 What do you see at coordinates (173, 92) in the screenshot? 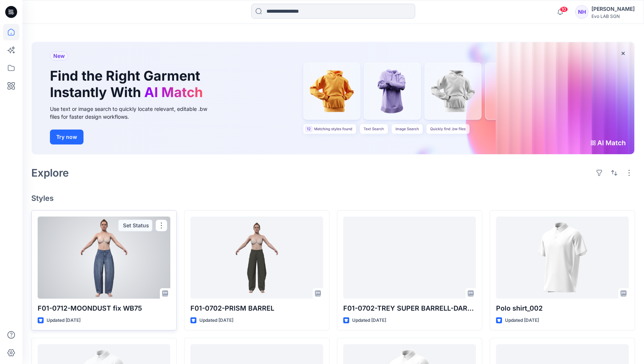
I see `span: AI Match` at bounding box center [173, 92].